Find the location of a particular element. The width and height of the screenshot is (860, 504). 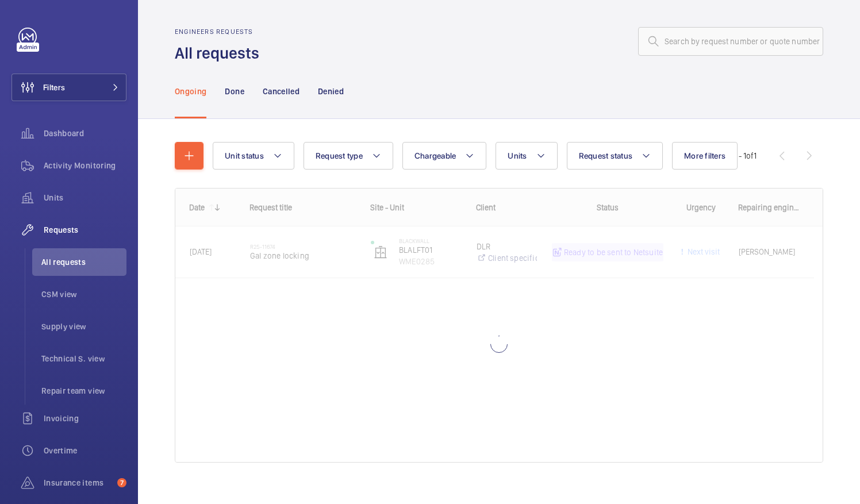

span: Filters is located at coordinates (54, 87).